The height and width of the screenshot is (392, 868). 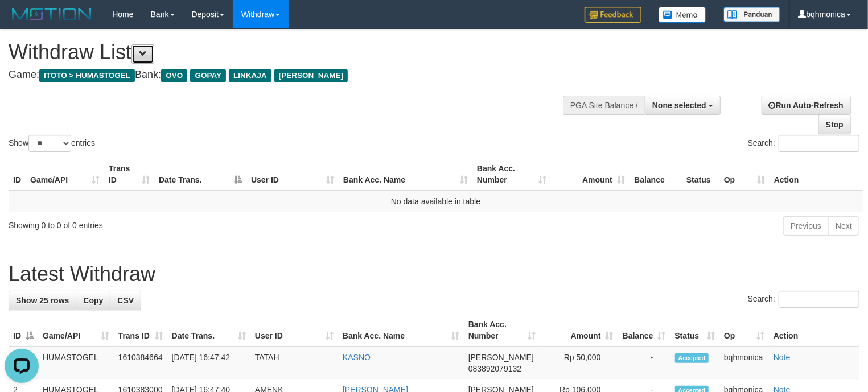 What do you see at coordinates (783, 357) in the screenshot?
I see `a: Note` at bounding box center [783, 357].